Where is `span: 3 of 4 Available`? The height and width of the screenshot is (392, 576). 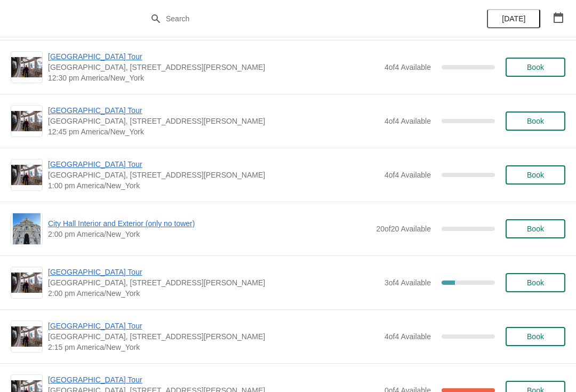
span: 3 of 4 Available is located at coordinates (408, 282).